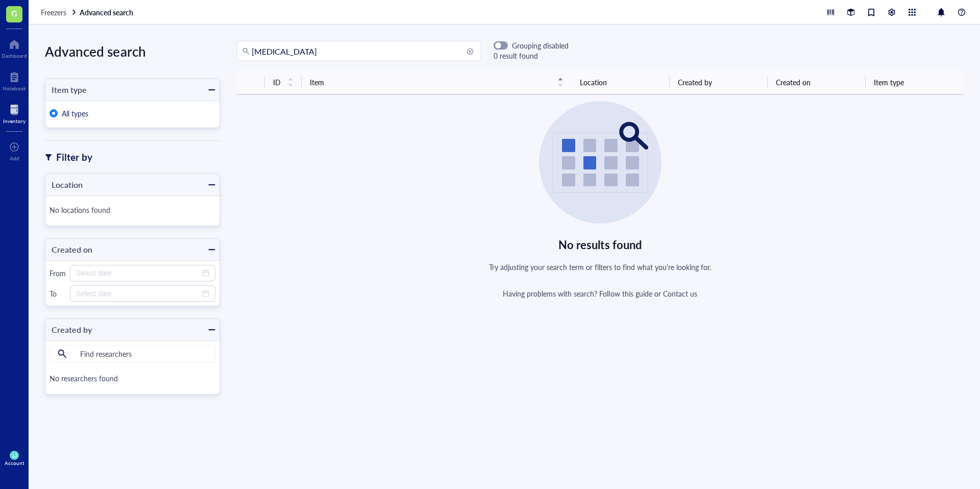 The height and width of the screenshot is (489, 980). What do you see at coordinates (15, 89) in the screenshot?
I see `div: Notebook` at bounding box center [15, 89].